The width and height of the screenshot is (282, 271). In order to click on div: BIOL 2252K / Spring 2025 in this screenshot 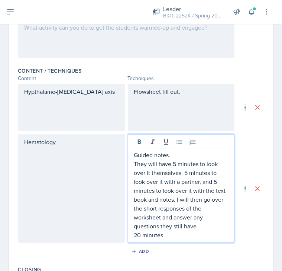, I will do `click(193, 16)`.